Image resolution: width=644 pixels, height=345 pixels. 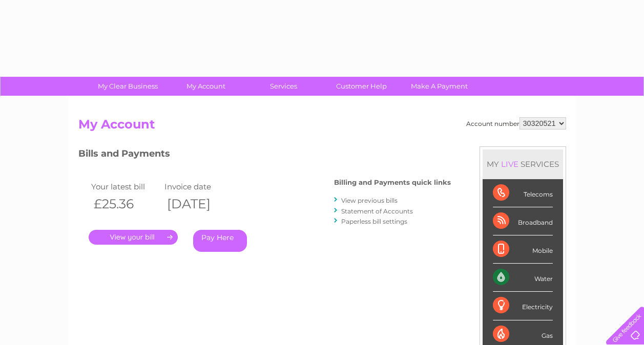 What do you see at coordinates (126, 186) in the screenshot?
I see `td: Your latest bill` at bounding box center [126, 186].